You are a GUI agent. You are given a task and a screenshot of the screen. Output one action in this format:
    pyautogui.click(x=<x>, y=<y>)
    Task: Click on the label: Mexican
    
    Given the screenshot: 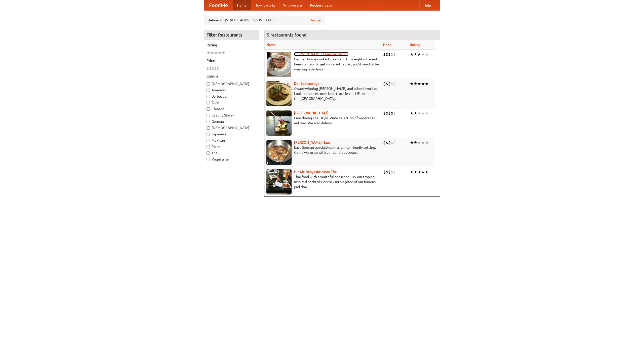 What is the action you would take?
    pyautogui.click(x=232, y=140)
    